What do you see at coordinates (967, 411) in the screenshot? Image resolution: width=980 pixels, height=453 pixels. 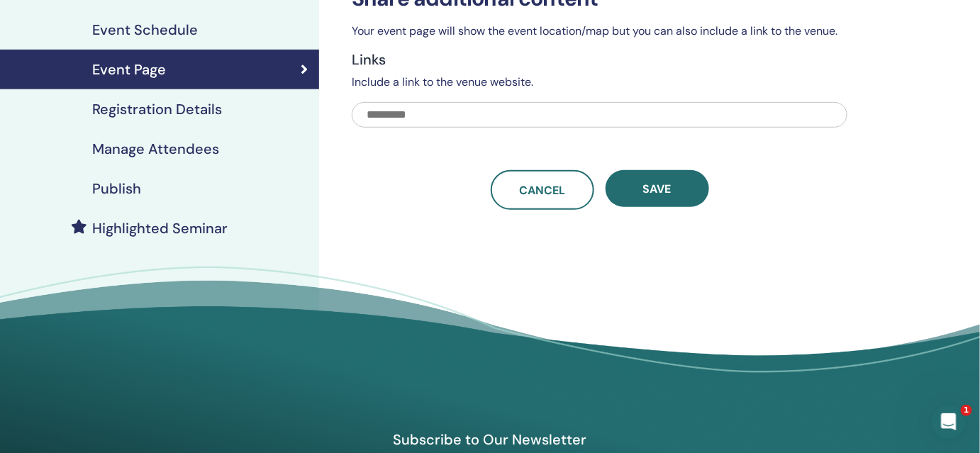 I see `span: 1` at bounding box center [967, 411].